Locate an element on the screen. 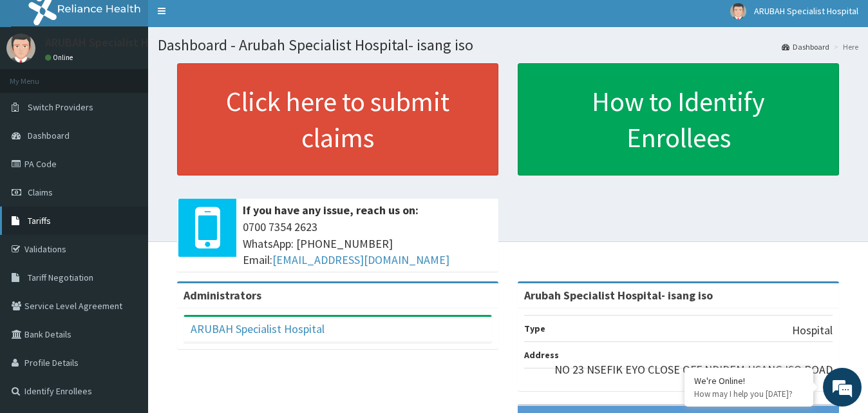 This screenshot has width=868, height=413. a: How to Identify Enrollees is located at coordinates (678, 120).